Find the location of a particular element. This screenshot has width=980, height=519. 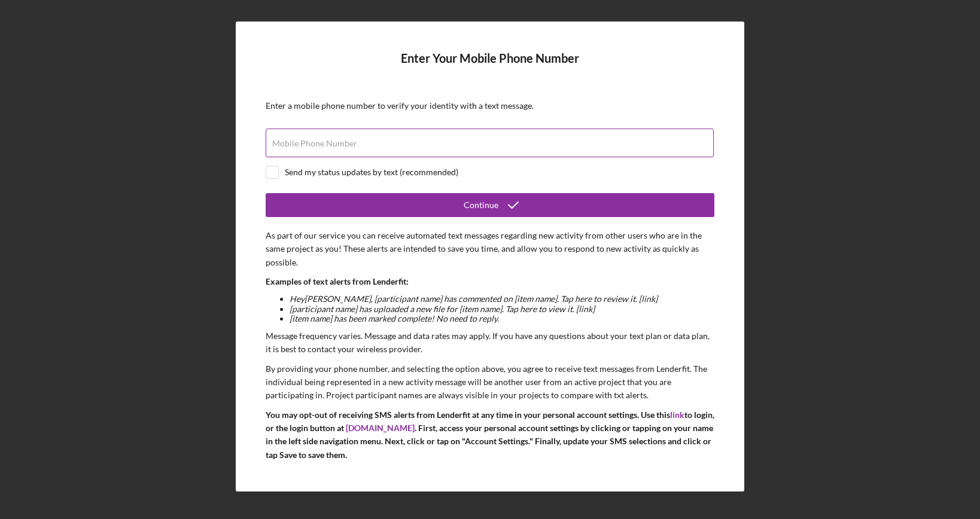

p: As part of our service you can receive automated text messages regarding new activity from other ... is located at coordinates (490, 249).